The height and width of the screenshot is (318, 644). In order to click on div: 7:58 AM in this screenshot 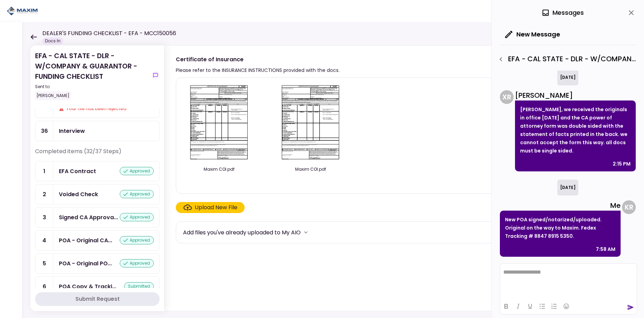, I will do `click(605, 249)`.